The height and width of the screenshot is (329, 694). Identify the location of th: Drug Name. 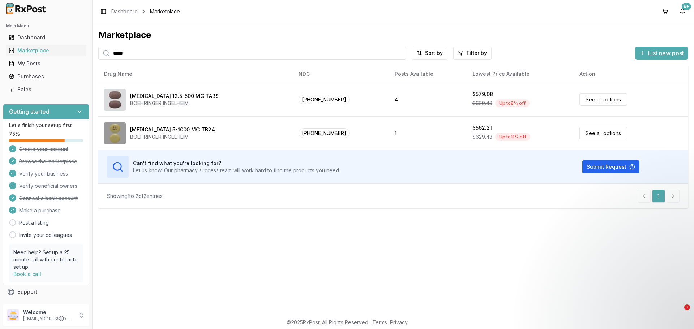
(195, 74).